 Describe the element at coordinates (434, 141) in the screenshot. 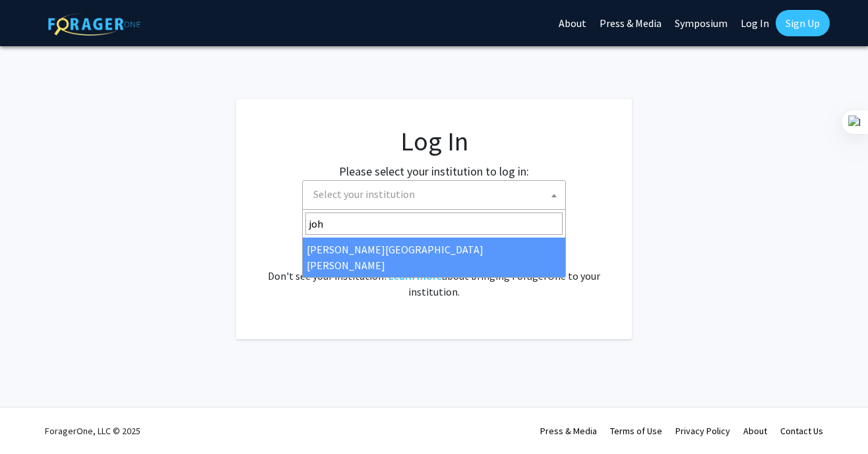

I see `h1: Log In` at that location.